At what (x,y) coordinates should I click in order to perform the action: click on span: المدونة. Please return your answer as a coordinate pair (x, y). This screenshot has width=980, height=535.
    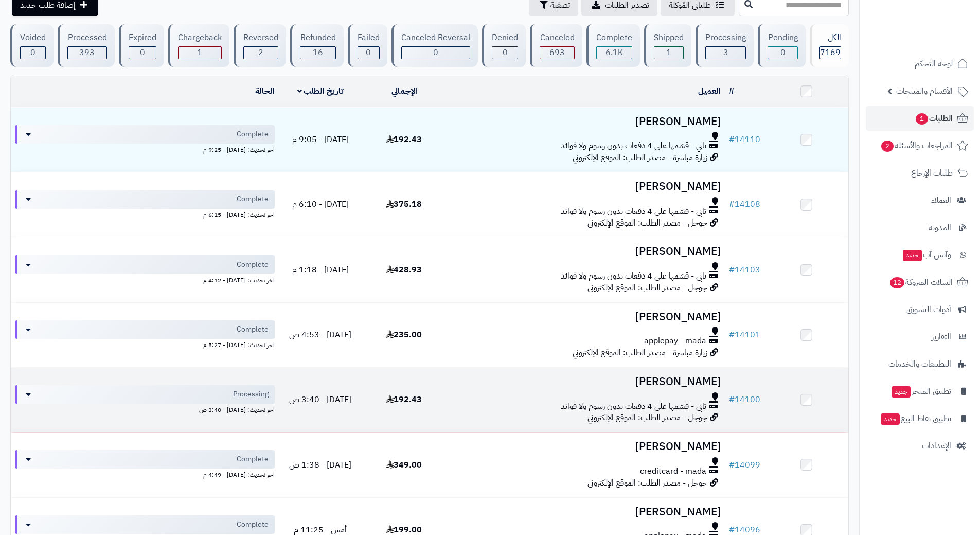
    Looking at the image, I should click on (941, 227).